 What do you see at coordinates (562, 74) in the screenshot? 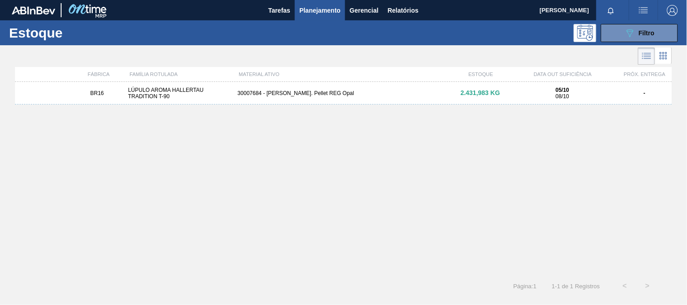
I see `div: DATA OUT SUFICIÊNCIA` at bounding box center [562, 74].